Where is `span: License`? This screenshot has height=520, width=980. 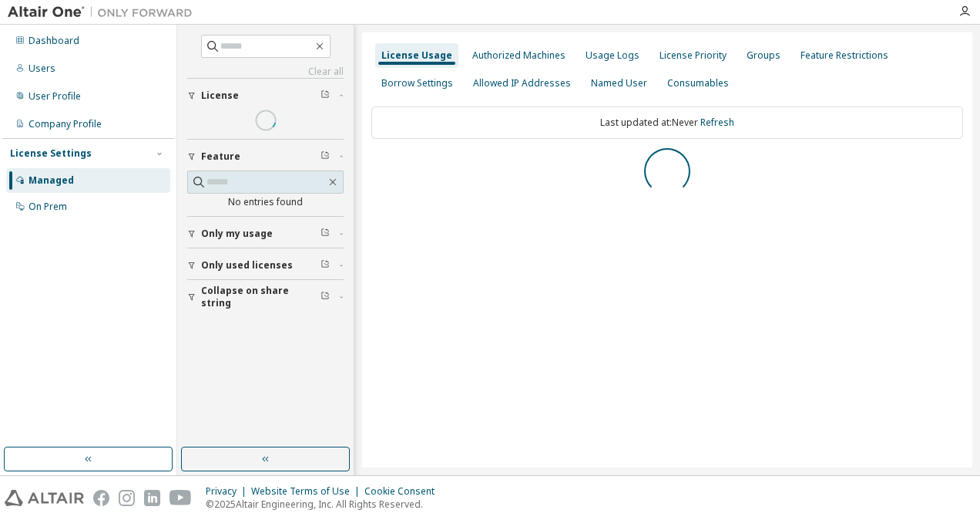 span: License is located at coordinates (219, 96).